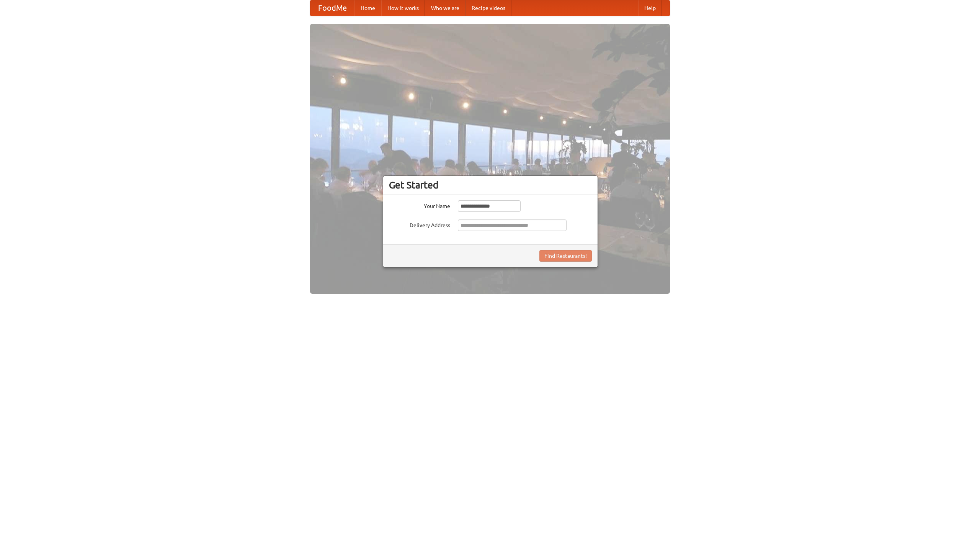 The height and width of the screenshot is (542, 980). What do you see at coordinates (420, 224) in the screenshot?
I see `label: Delivery Address` at bounding box center [420, 224].